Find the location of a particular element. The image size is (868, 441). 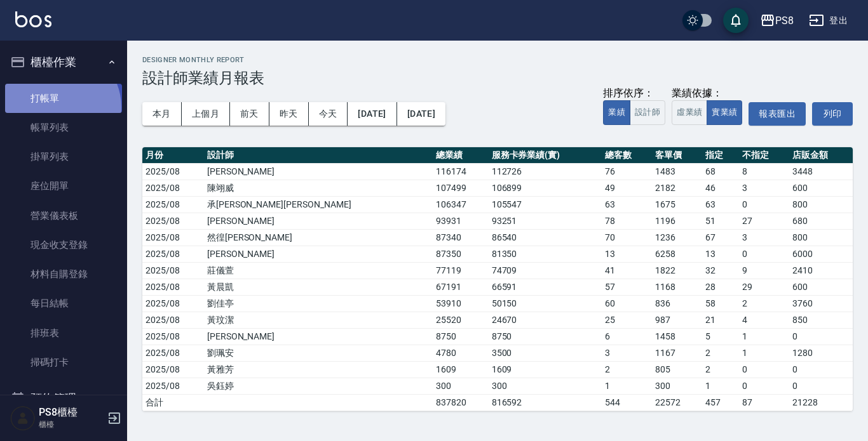

img: Logo is located at coordinates (33, 19).